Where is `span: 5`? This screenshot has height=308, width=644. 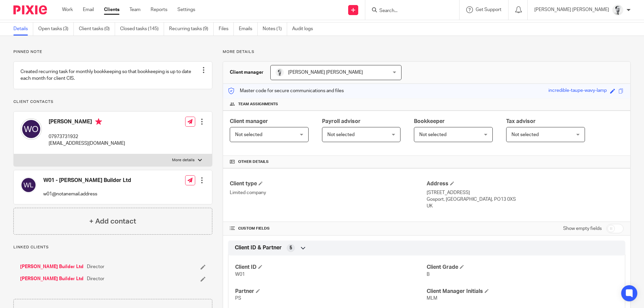 span: 5 is located at coordinates (291, 248).